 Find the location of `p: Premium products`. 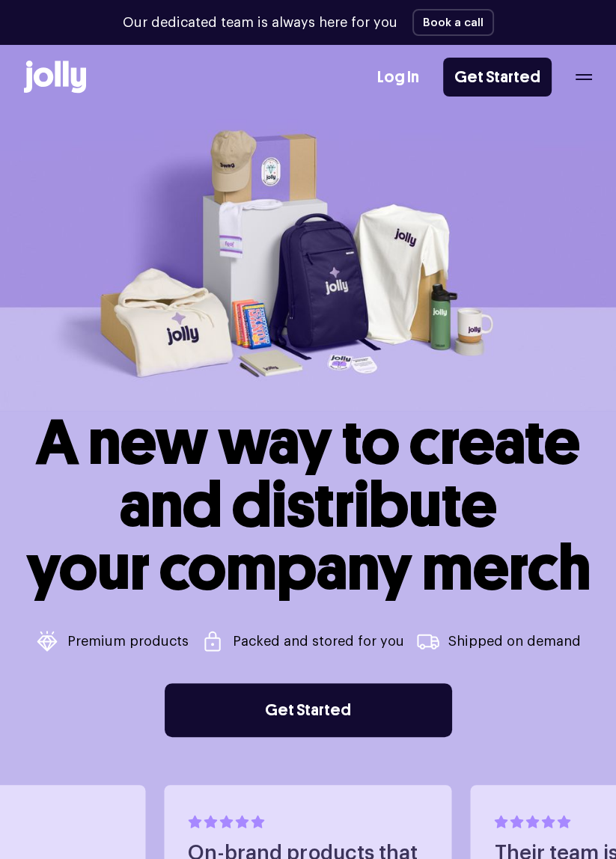

p: Premium products is located at coordinates (128, 642).